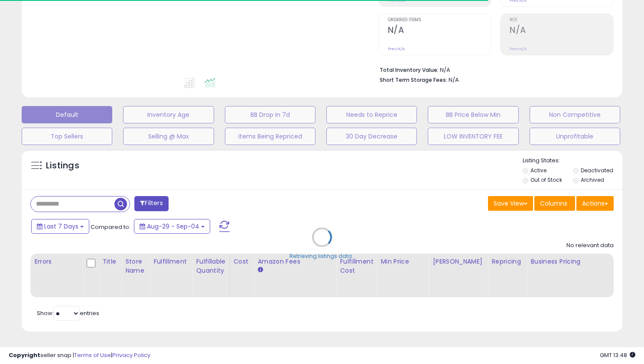 The image size is (644, 364). Describe the element at coordinates (409, 70) in the screenshot. I see `b: Total Inventory Value:` at that location.